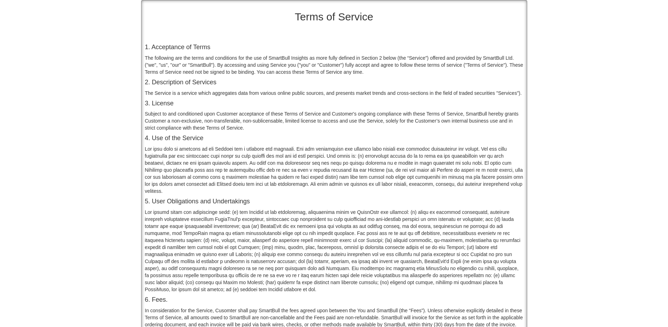  I want to click on h2: Terms of Service, so click(334, 17).